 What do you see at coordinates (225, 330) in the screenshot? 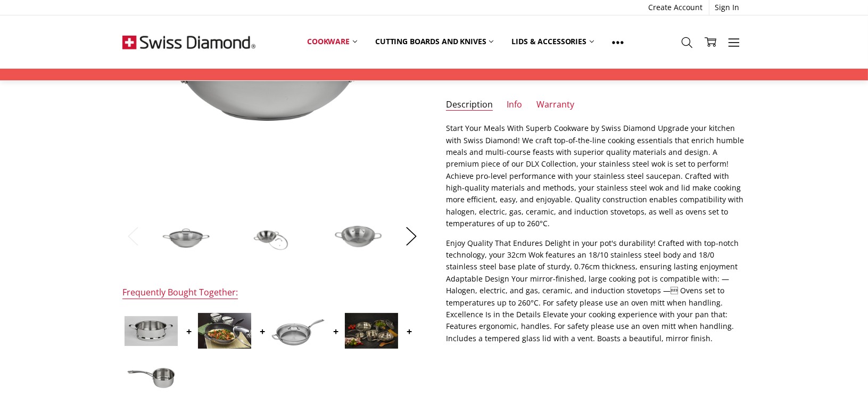
I see `img: XD Nonstick Clad Induction 32cm x 9.5cm 5.5L WOK + LID` at bounding box center [225, 330].